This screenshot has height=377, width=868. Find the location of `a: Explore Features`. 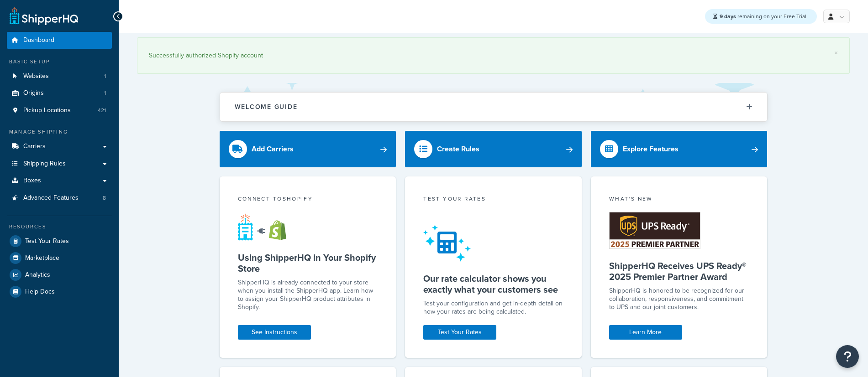

a: Explore Features is located at coordinates (679, 150).